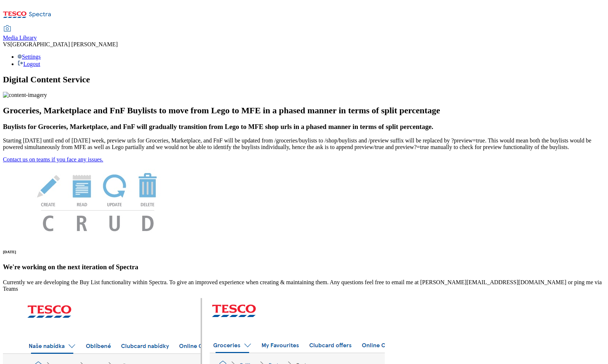 The width and height of the screenshot is (608, 364). I want to click on a: Settings, so click(29, 56).